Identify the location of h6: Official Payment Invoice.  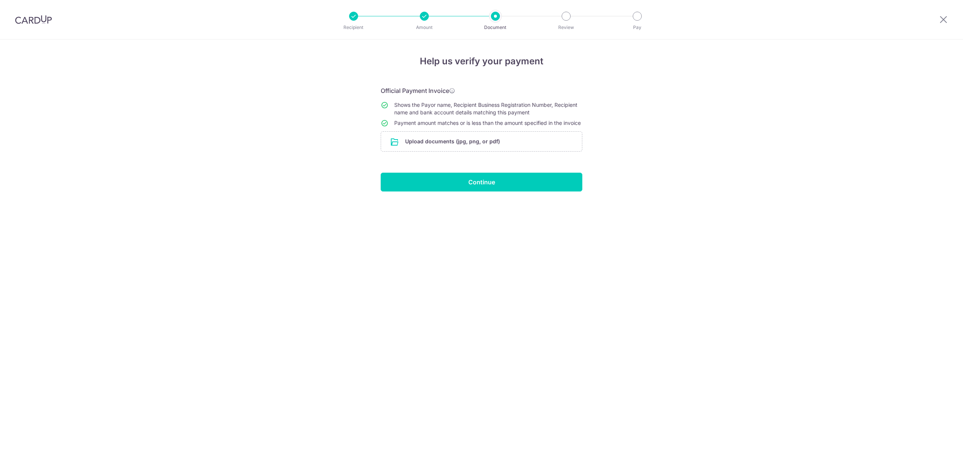
(481, 91).